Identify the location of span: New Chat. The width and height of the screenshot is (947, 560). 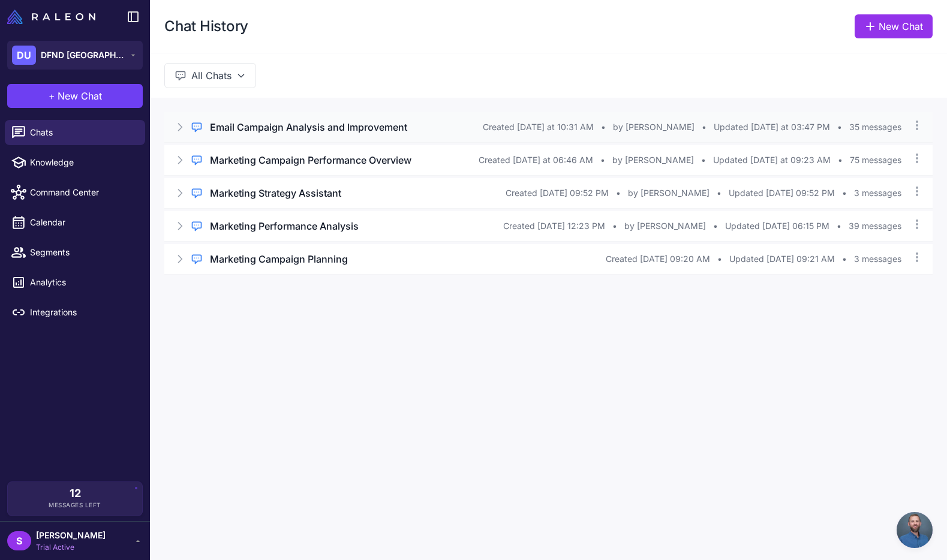
(80, 96).